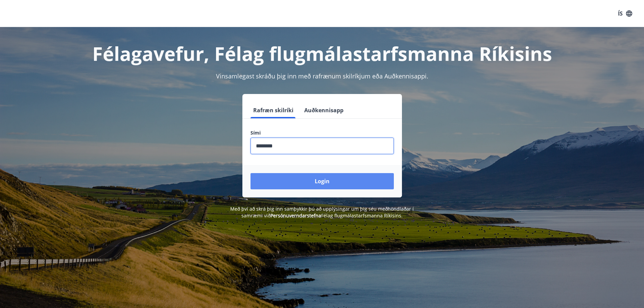 This screenshot has width=644, height=308. Describe the element at coordinates (625, 13) in the screenshot. I see `button: ÍS` at that location.